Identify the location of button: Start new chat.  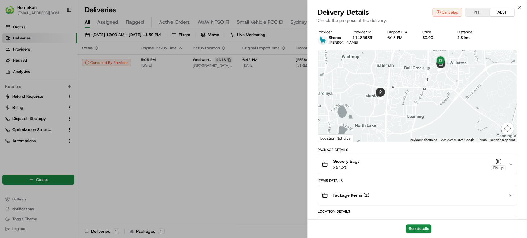
(109, 65).